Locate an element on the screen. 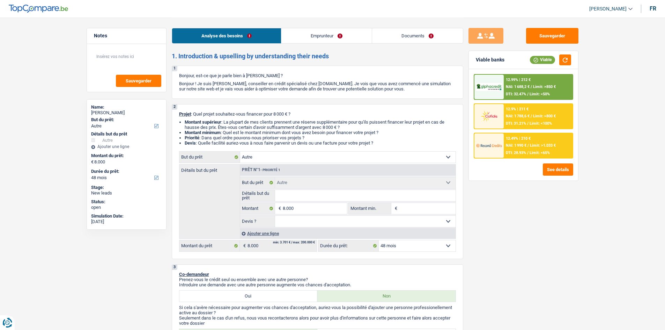 This screenshot has height=330, width=665. li: : Quelle facilité auriez-vous à nous faire parvenir un devis ou une facture pour votre projet ? is located at coordinates (320, 143).